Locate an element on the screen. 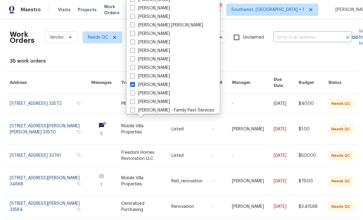 This screenshot has height=220, width=363. span: Vendor is located at coordinates (57, 37).